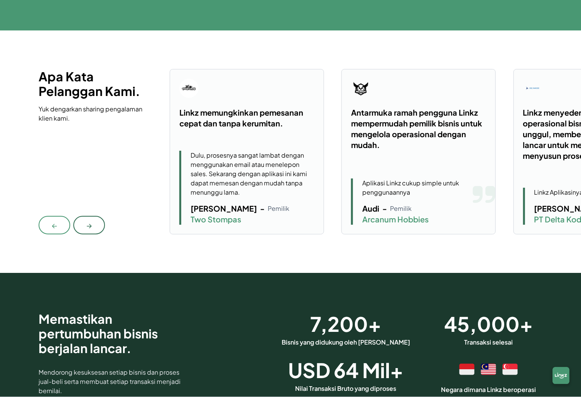 This screenshot has height=397, width=581. What do you see at coordinates (346, 370) in the screenshot?
I see `span: USD 64 Mil+` at bounding box center [346, 370].